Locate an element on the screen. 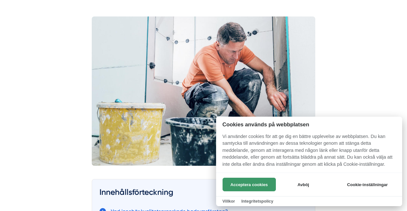  button: Acceptera cookies is located at coordinates (249, 184).